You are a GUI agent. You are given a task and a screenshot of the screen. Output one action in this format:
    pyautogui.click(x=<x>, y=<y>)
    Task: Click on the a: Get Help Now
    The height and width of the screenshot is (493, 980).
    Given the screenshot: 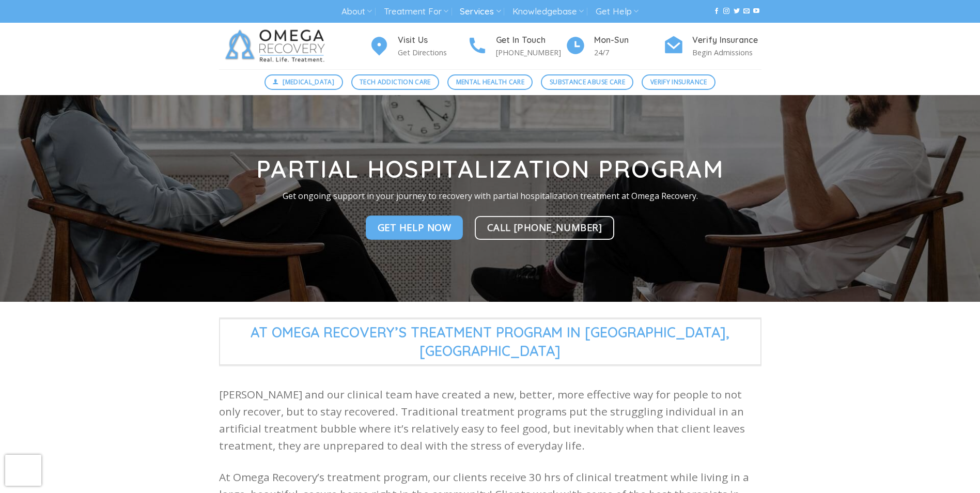 What is the action you would take?
    pyautogui.click(x=414, y=228)
    